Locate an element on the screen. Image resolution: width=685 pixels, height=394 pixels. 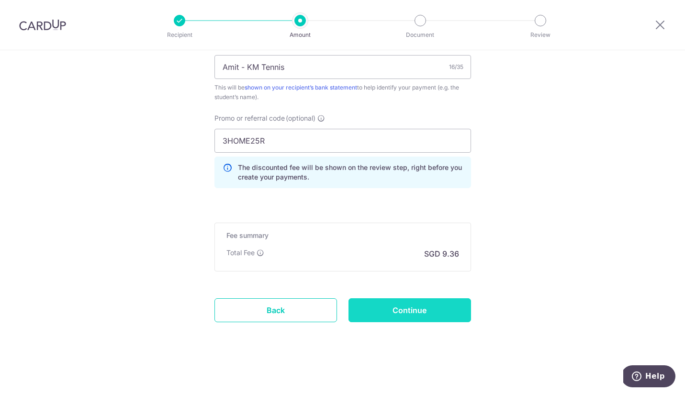
p: Document is located at coordinates (420, 35).